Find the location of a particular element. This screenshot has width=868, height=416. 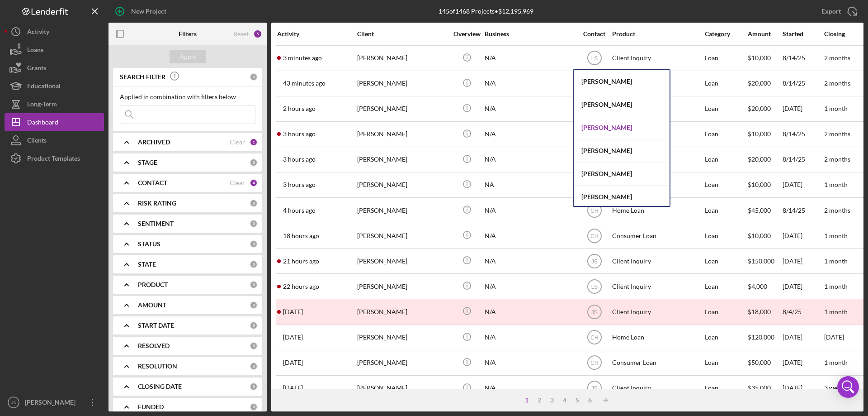

time: 2025-08-12 18:46 is located at coordinates (293, 388).